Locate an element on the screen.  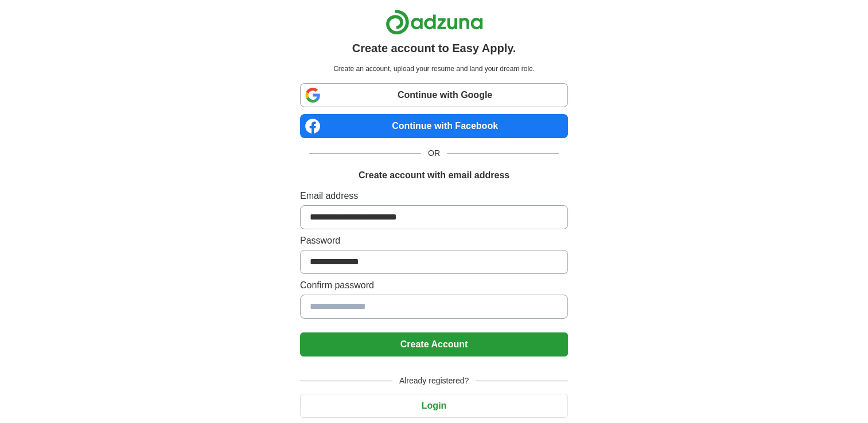
h1: Create account to Easy Apply. is located at coordinates (434, 48).